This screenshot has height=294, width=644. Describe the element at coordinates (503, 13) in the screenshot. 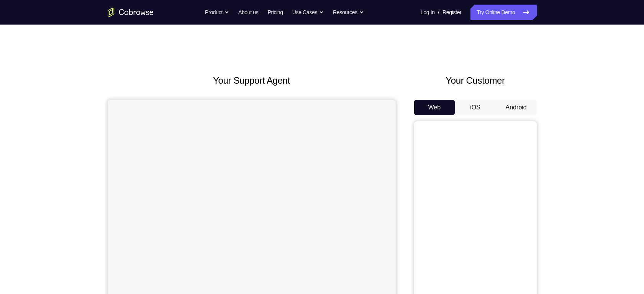

I see `a: Try Online Demo` at that location.